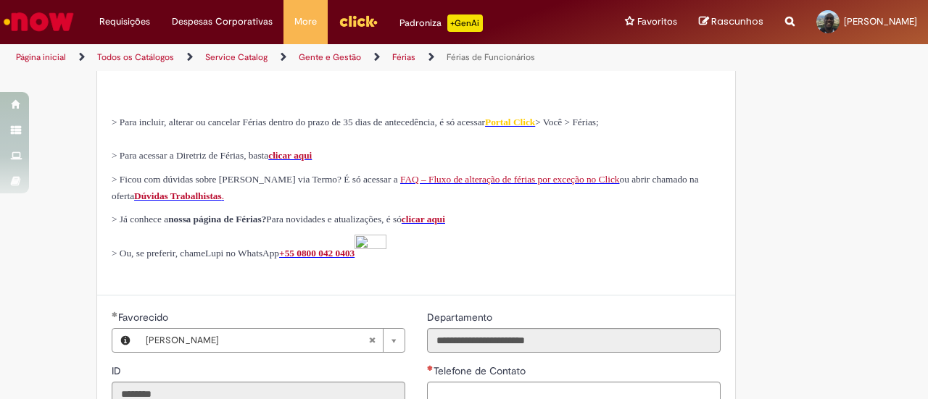  What do you see at coordinates (573, 341) in the screenshot?
I see `input: Departamento` at bounding box center [573, 341].